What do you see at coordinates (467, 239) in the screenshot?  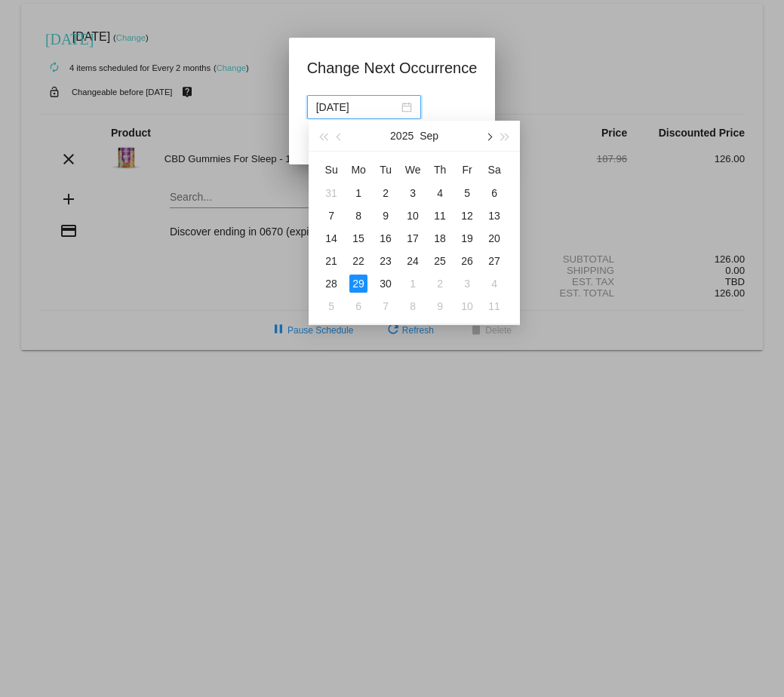 I see `td: 9/19/2025` at bounding box center [467, 239].